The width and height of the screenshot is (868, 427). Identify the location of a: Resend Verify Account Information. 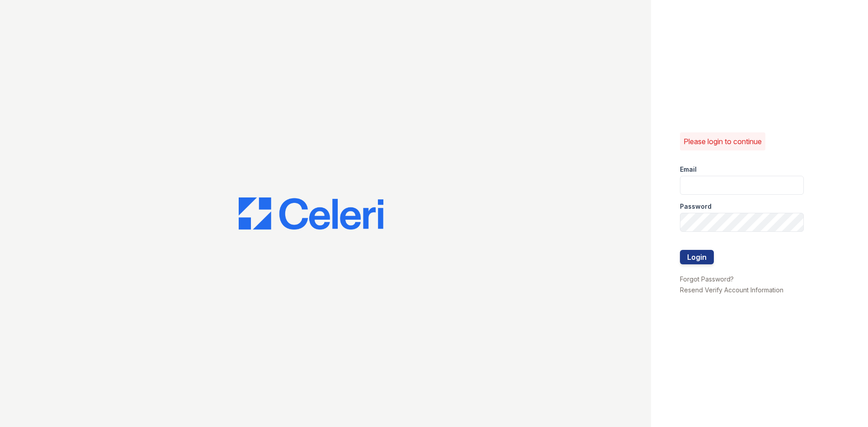
(732, 289).